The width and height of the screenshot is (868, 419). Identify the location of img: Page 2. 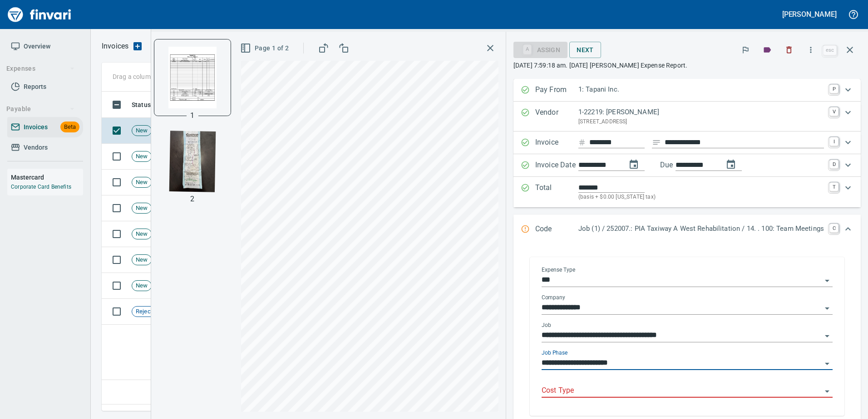
(192, 162).